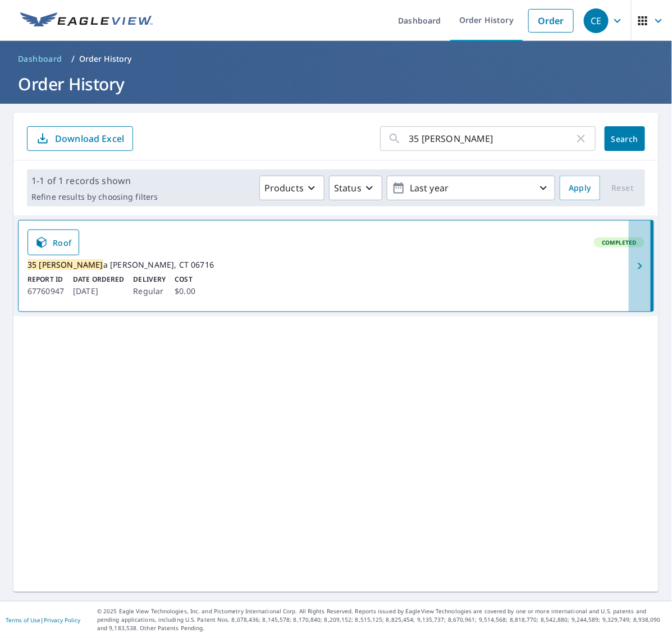 This screenshot has width=672, height=638. Describe the element at coordinates (40, 59) in the screenshot. I see `a: Dashboard` at that location.